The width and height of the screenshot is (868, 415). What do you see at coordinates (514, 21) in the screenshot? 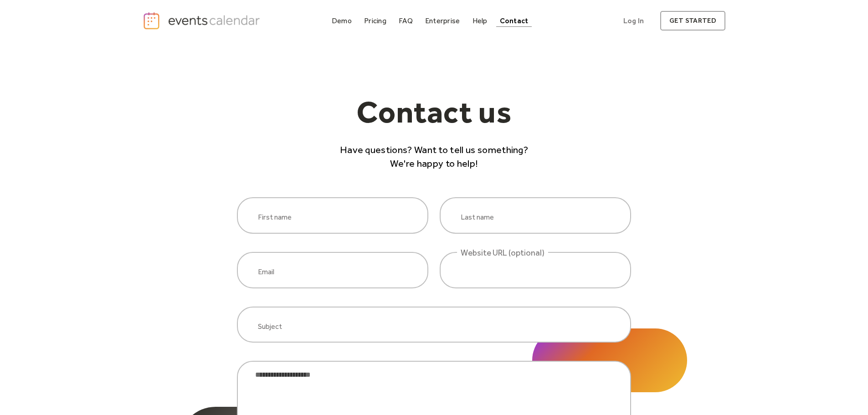
I see `a: Contact` at bounding box center [514, 21].